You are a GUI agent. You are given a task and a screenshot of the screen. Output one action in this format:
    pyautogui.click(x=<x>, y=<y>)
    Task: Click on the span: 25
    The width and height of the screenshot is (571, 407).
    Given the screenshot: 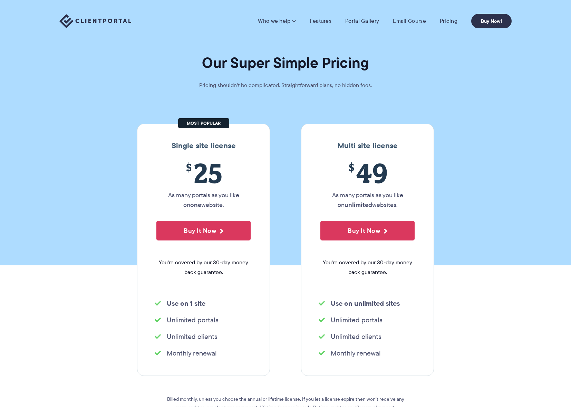 What is the action you would take?
    pyautogui.click(x=203, y=173)
    